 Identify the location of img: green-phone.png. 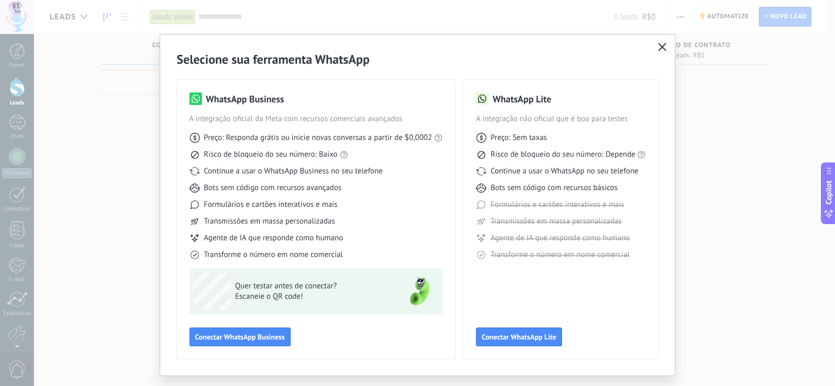
(420, 291).